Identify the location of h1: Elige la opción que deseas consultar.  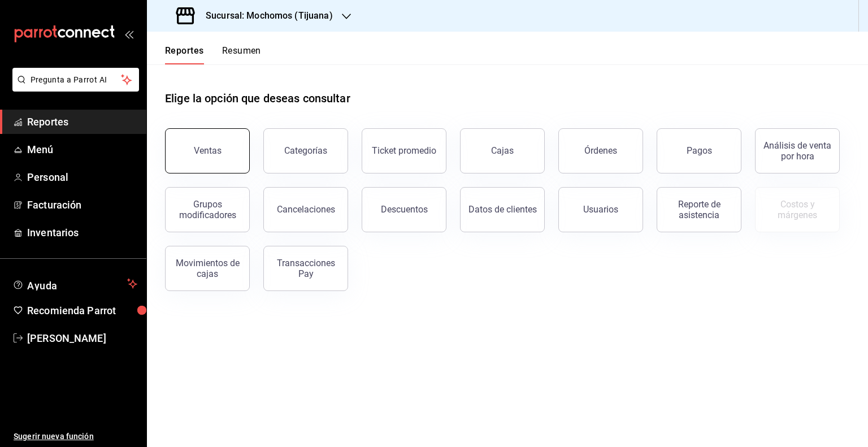
(257, 99).